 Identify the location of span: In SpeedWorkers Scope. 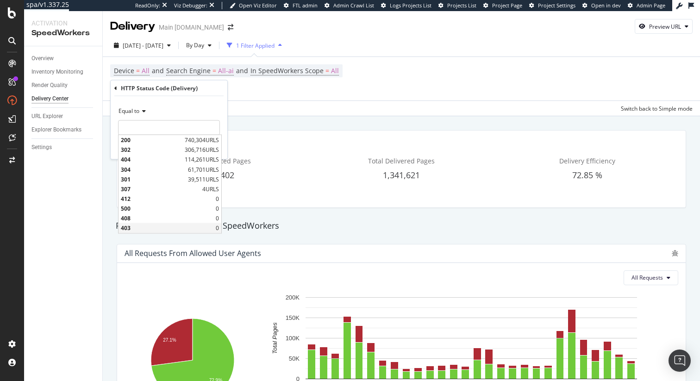
(287, 70).